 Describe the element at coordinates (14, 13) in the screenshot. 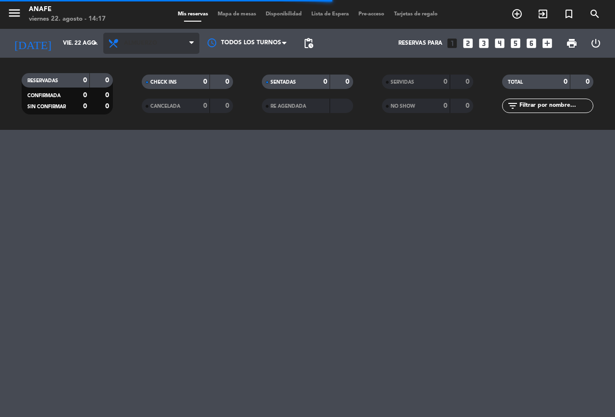

I see `i: menu` at that location.